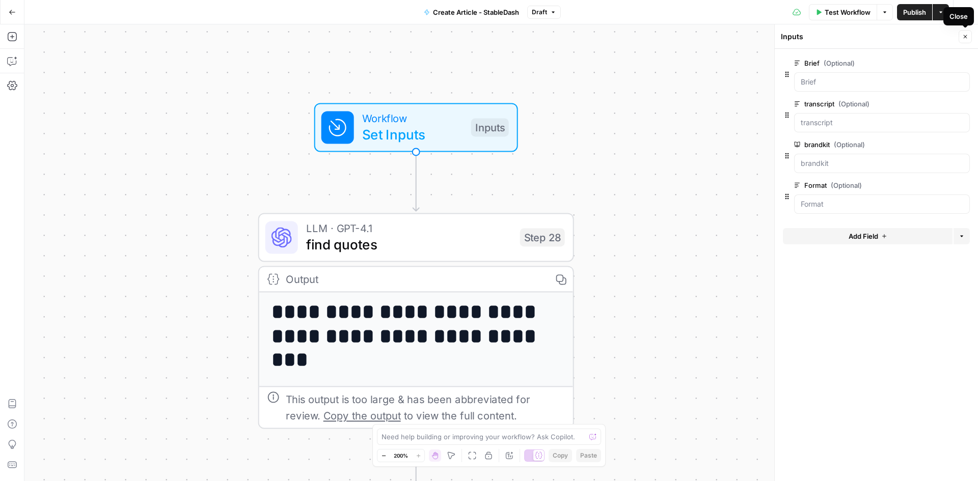  What do you see at coordinates (471, 12) in the screenshot?
I see `button: Create Article - StableDash` at bounding box center [471, 12].